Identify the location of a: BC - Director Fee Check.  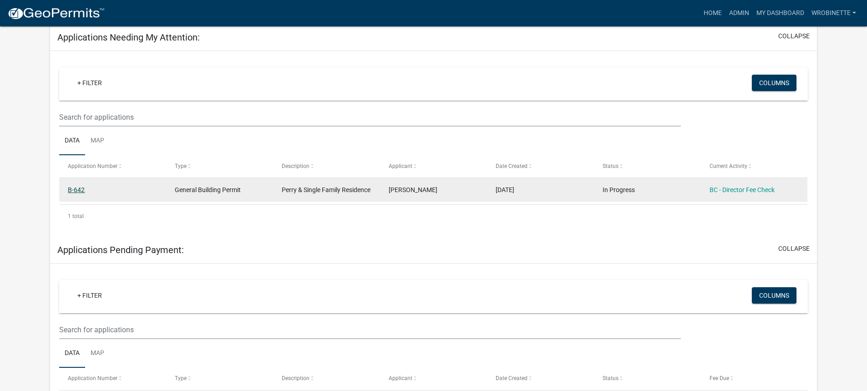
(742, 190).